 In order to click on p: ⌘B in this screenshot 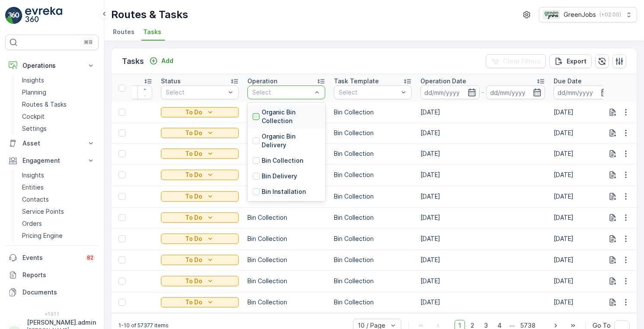, I will do `click(88, 42)`.